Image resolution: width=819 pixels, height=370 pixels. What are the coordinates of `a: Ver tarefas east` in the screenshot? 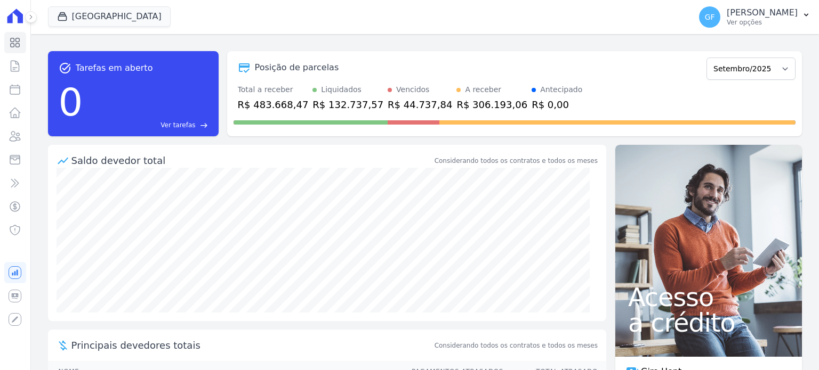 It's located at (147, 125).